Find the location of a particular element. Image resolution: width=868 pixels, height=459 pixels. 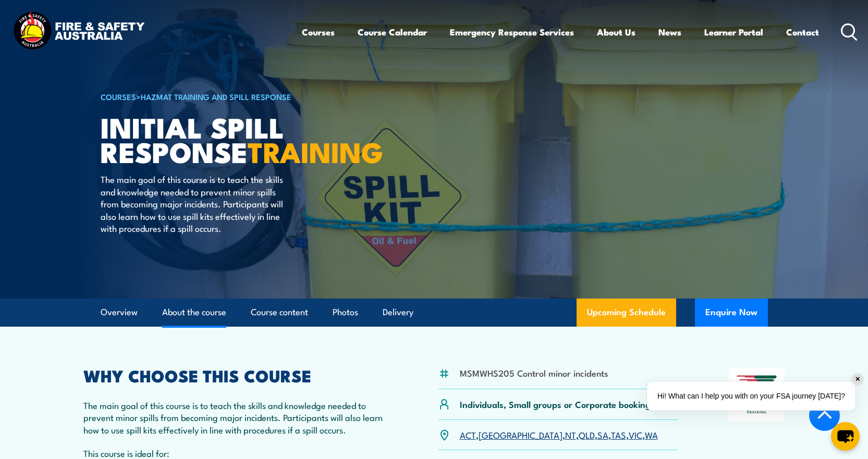

a: News is located at coordinates (670, 32).